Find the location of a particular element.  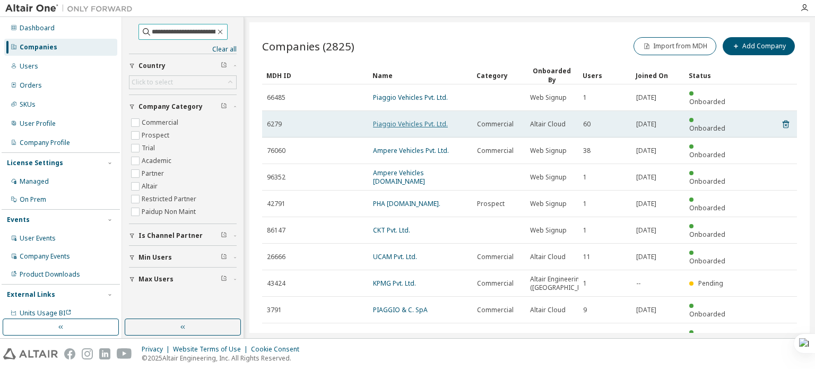

span: Prospect is located at coordinates (491, 204).